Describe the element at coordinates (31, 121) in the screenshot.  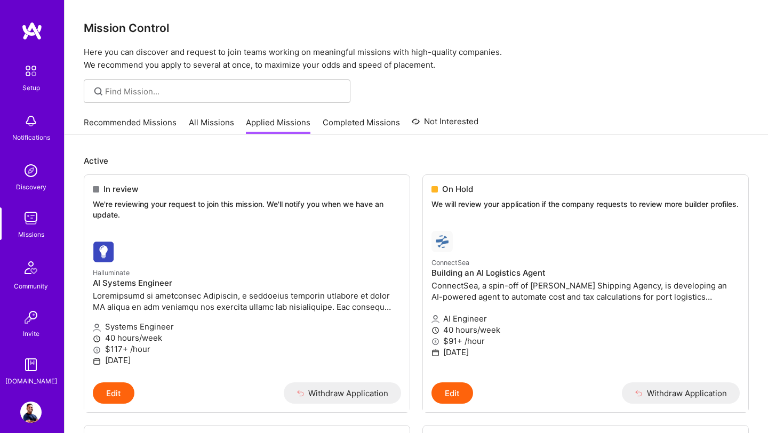
I see `img: bell` at that location.